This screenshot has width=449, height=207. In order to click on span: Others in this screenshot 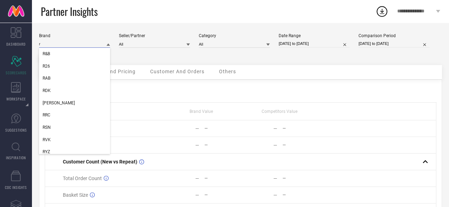, I will do `click(227, 72)`.